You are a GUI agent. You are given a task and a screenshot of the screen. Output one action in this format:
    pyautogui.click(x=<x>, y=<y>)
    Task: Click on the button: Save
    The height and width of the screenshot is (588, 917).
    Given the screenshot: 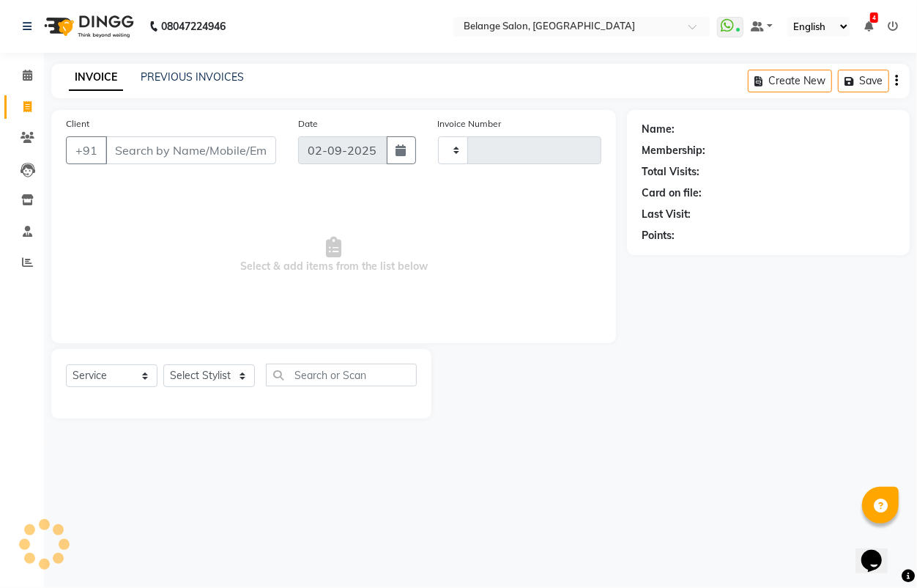 What is the action you would take?
    pyautogui.click(x=864, y=81)
    